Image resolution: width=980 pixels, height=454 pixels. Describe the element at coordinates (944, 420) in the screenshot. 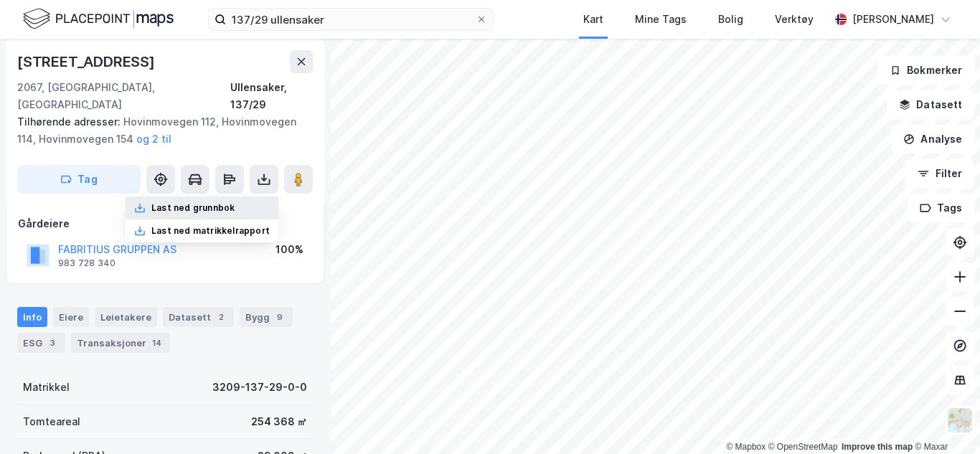

I see `div: Chat Widget` at that location.